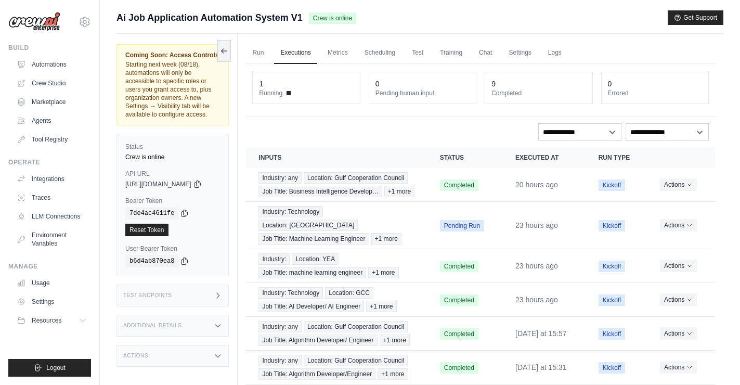 The height and width of the screenshot is (385, 740). Describe the element at coordinates (465, 158) in the screenshot. I see `th: Status` at that location.